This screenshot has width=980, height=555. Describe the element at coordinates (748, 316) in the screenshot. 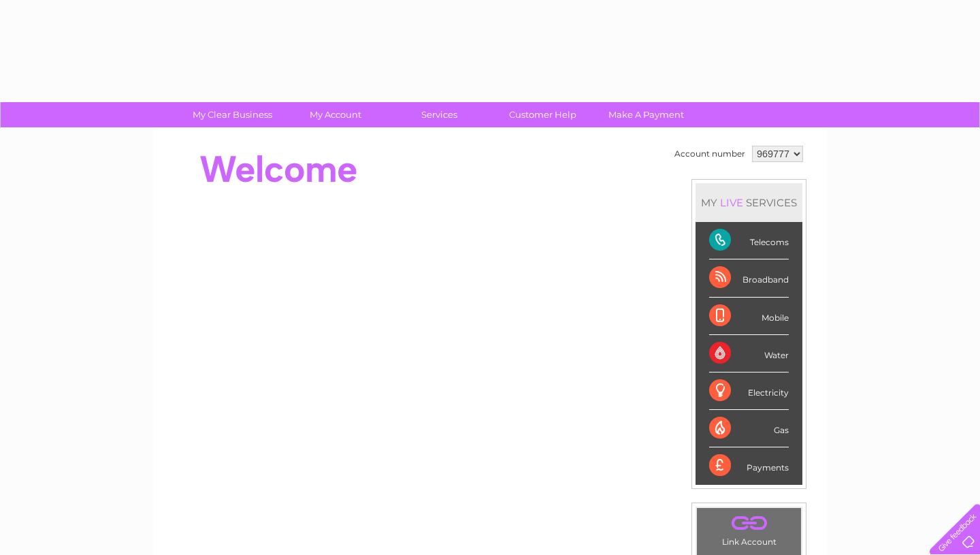

I see `div: Mobile` at that location.